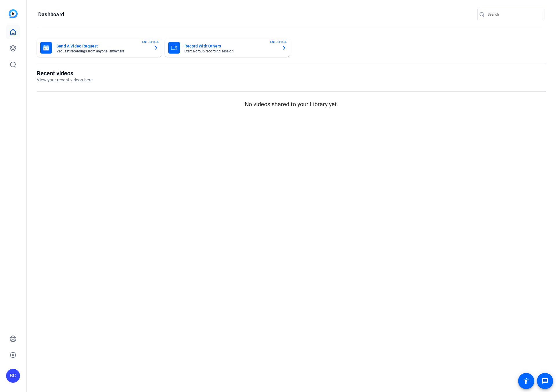 Image resolution: width=556 pixels, height=392 pixels. What do you see at coordinates (545, 381) in the screenshot?
I see `mat-icon: message` at bounding box center [545, 381].